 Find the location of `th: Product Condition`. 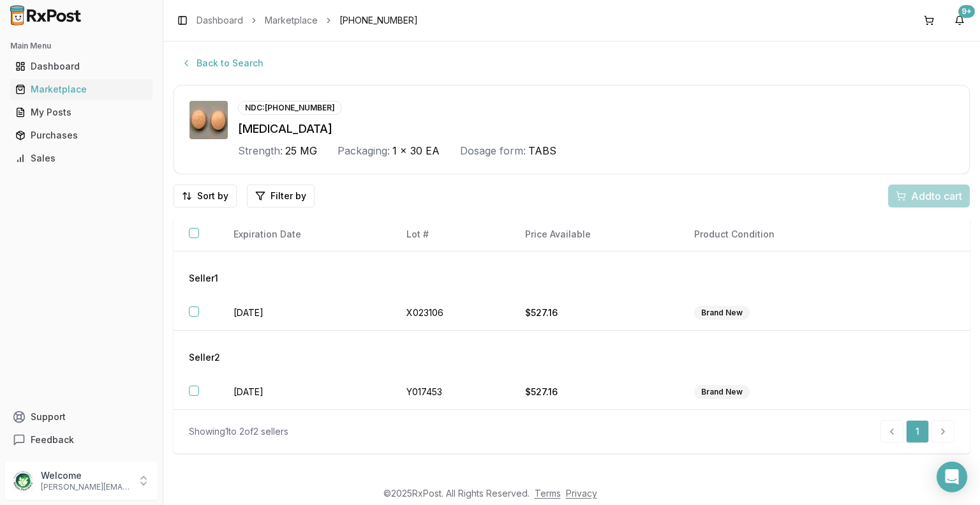

th: Product Condition is located at coordinates (777, 234).